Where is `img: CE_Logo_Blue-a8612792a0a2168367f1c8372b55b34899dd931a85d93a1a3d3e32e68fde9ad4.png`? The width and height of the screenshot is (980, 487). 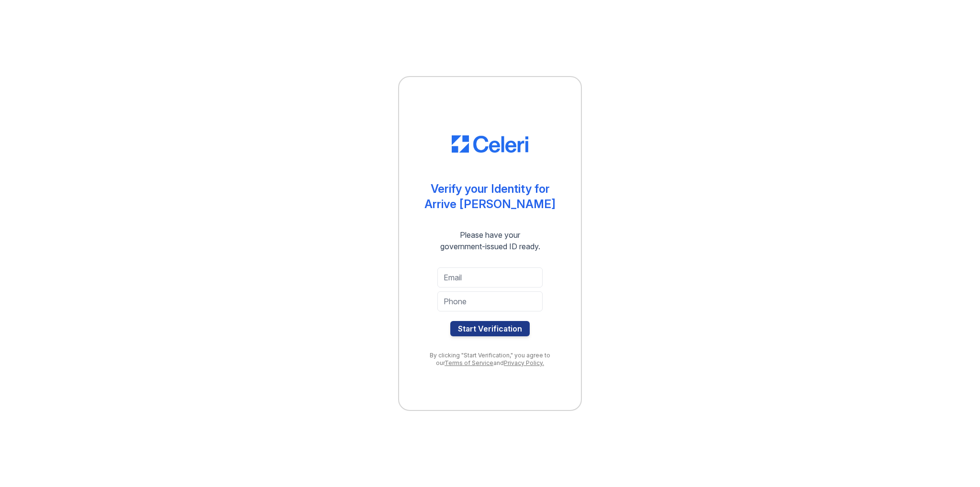
img: CE_Logo_Blue-a8612792a0a2168367f1c8372b55b34899dd931a85d93a1a3d3e32e68fde9ad4.png is located at coordinates (490, 144).